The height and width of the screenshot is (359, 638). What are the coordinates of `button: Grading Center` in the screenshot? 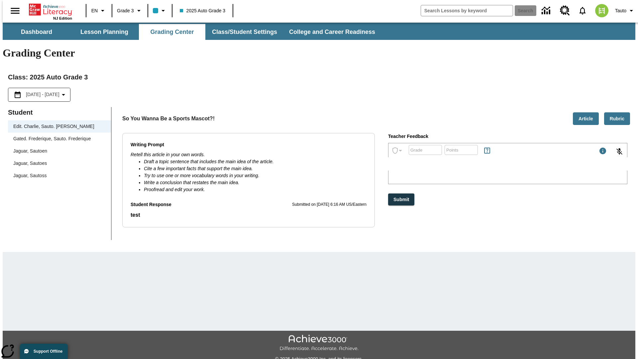 It's located at (172, 32).